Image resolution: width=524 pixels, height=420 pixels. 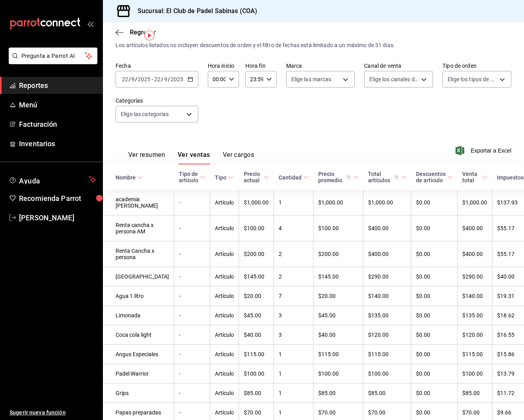 What do you see at coordinates (294, 296) in the screenshot?
I see `td: 7` at bounding box center [294, 296].